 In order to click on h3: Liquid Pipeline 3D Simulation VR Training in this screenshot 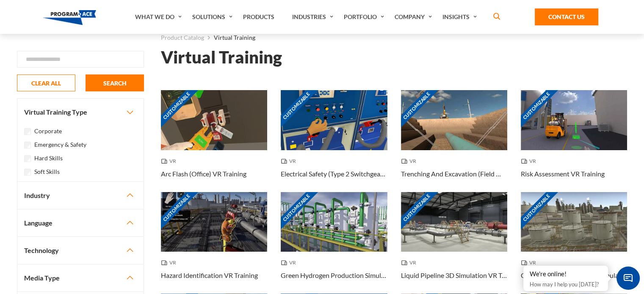, I will do `click(454, 275)`.